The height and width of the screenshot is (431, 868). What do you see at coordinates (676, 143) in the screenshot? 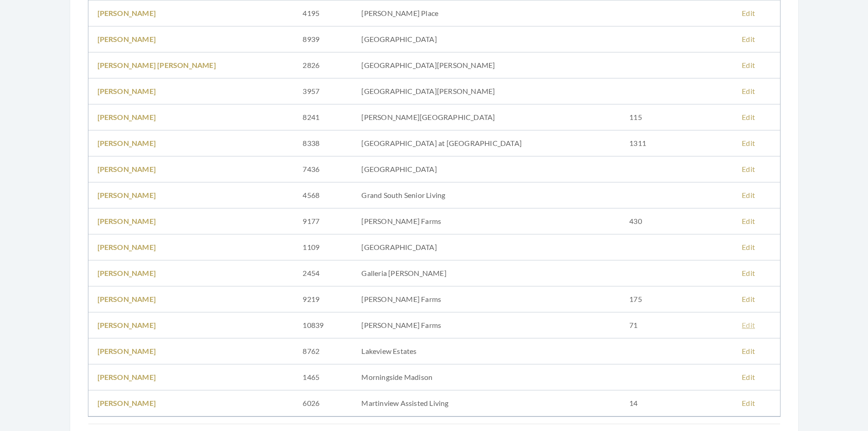
I see `td: 1311` at bounding box center [676, 143].